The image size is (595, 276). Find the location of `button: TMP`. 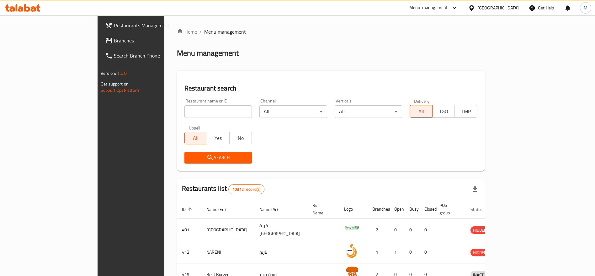

button: TMP is located at coordinates (466, 111).